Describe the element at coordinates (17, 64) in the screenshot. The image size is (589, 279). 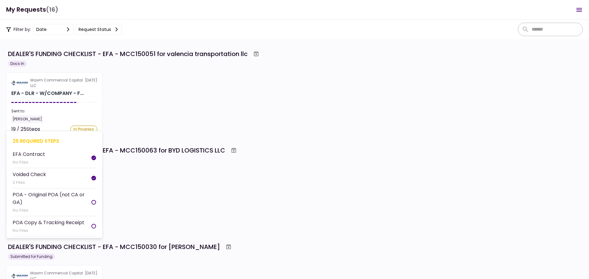
I see `div: Docs In` at that location.